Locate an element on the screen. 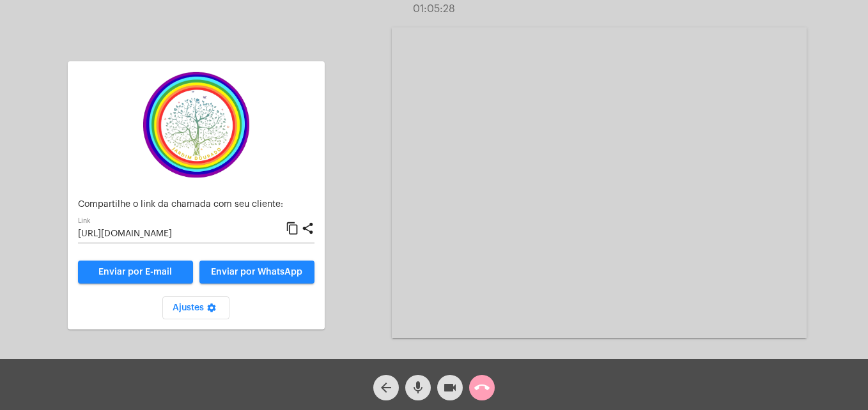  img: c337f8d0-2252-6d55-8527-ab50248c0d14.png is located at coordinates (196, 124).